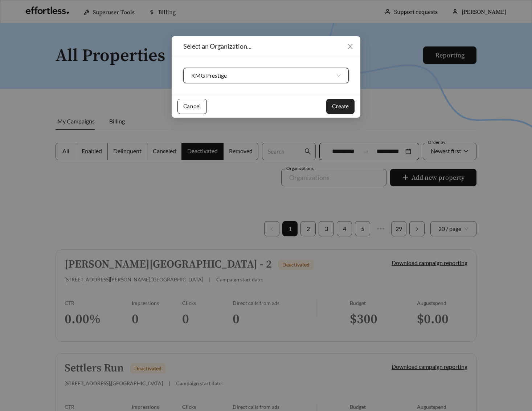  What do you see at coordinates (350, 47) in the screenshot?
I see `span: close` at bounding box center [350, 47].